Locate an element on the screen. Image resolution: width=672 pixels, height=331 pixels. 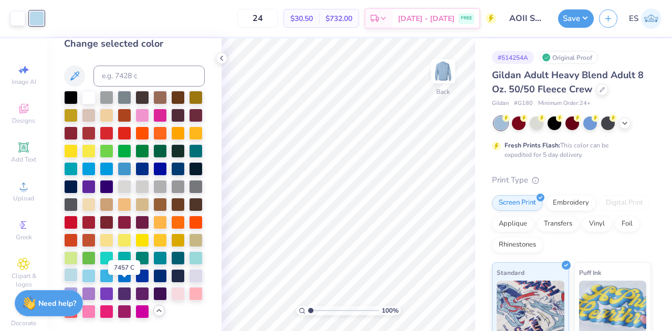
span: Add Text is located at coordinates (24, 160).